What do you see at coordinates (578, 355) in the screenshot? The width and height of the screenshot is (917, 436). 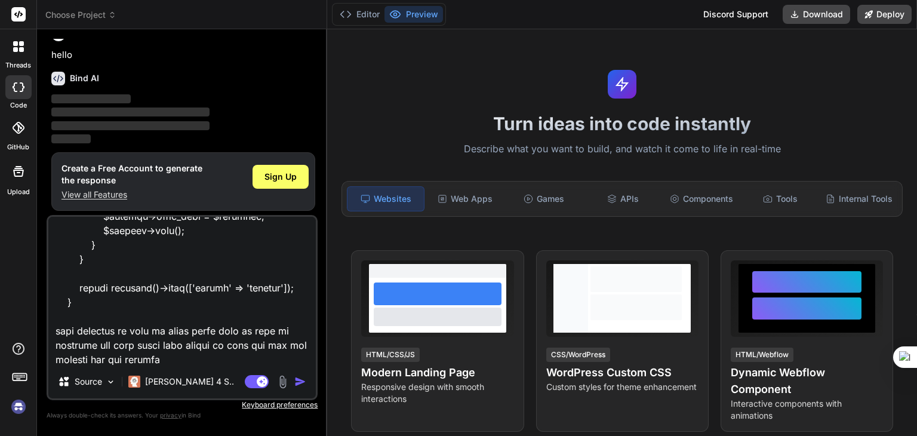 I see `div: CSS/WordPress` at bounding box center [578, 355].